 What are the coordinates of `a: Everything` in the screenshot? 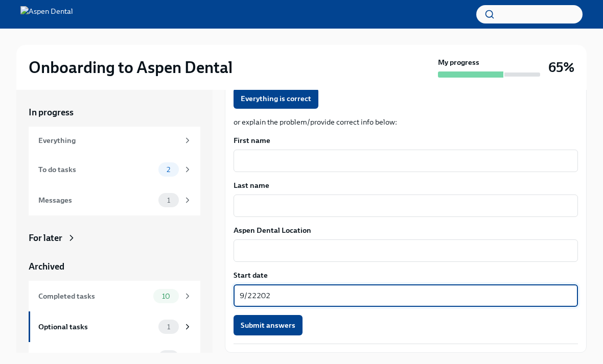 It's located at (114, 140).